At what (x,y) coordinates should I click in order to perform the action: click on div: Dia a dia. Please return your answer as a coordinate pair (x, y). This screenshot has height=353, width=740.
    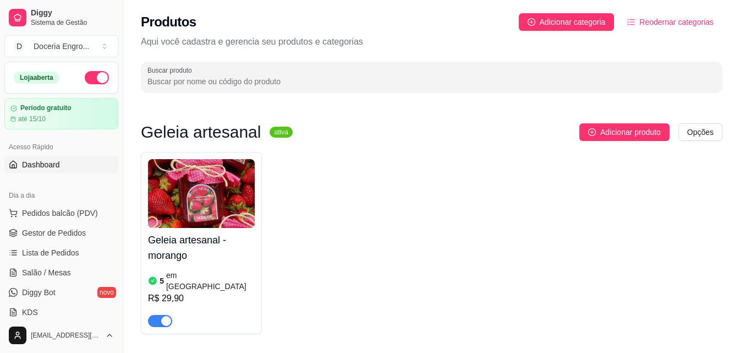
    Looking at the image, I should click on (61, 195).